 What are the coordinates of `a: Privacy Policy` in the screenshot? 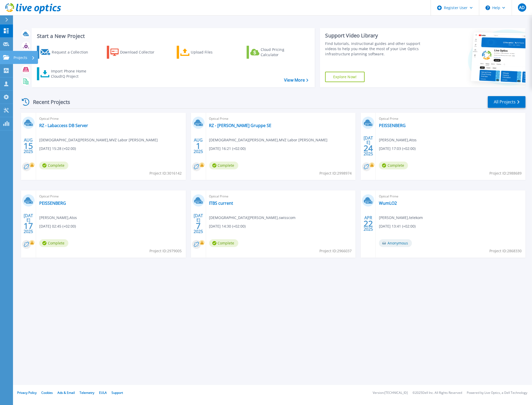 It's located at (27, 393).